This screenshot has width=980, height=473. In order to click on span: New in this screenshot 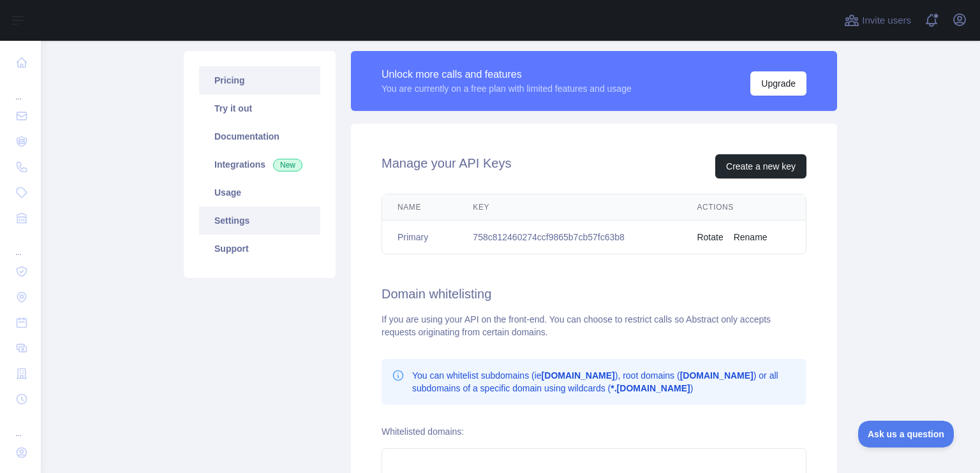, I will do `click(288, 165)`.